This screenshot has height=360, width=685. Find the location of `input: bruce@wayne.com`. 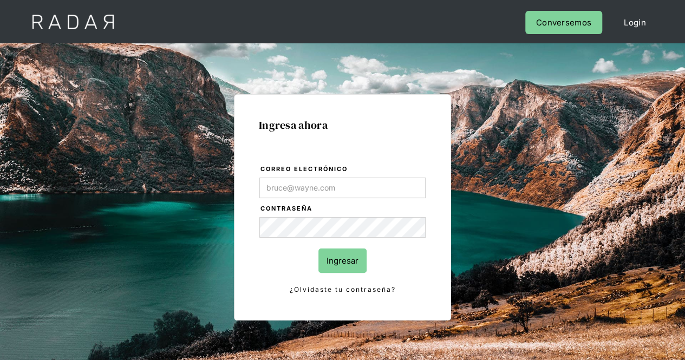

input: bruce@wayne.com is located at coordinates (342, 188).